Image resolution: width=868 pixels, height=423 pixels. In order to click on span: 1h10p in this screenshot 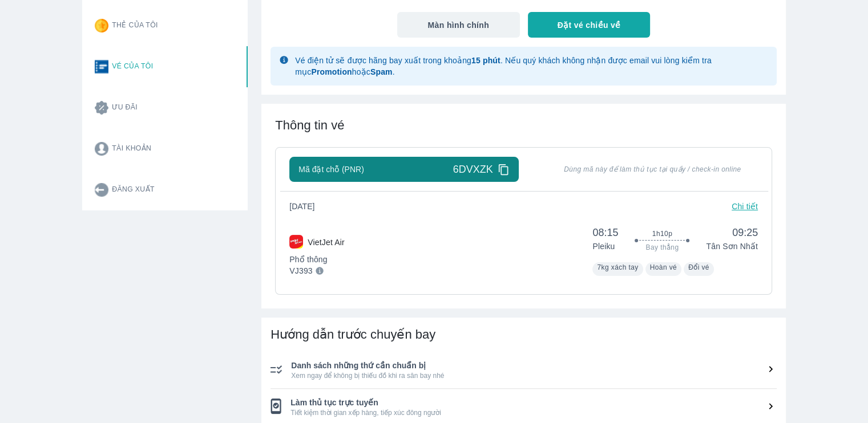, I will do `click(662, 234)`.